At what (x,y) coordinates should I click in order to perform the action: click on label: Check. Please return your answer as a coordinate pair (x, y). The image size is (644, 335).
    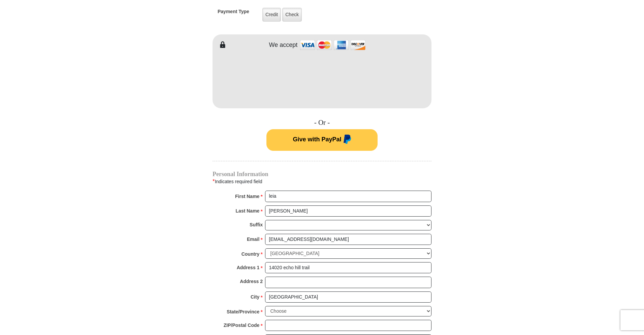
    Looking at the image, I should click on (292, 15).